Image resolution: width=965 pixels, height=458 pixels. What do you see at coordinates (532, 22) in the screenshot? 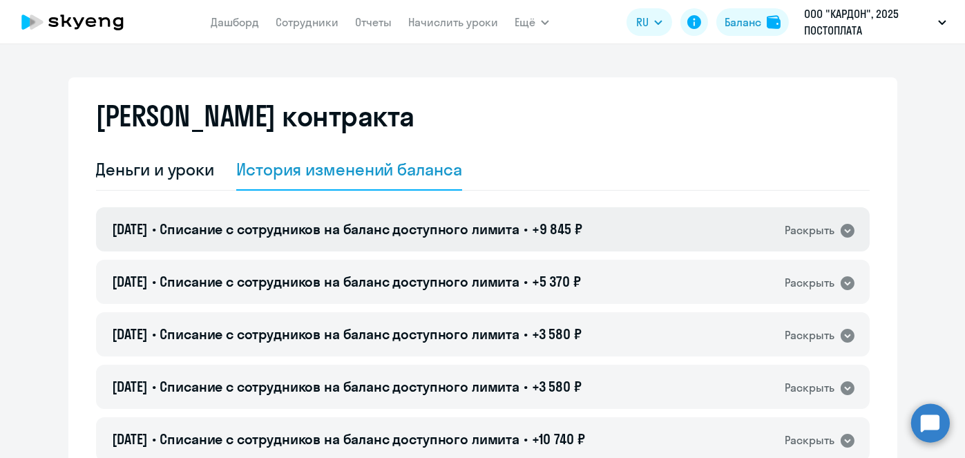
I see `button: Ещё` at bounding box center [532, 22].